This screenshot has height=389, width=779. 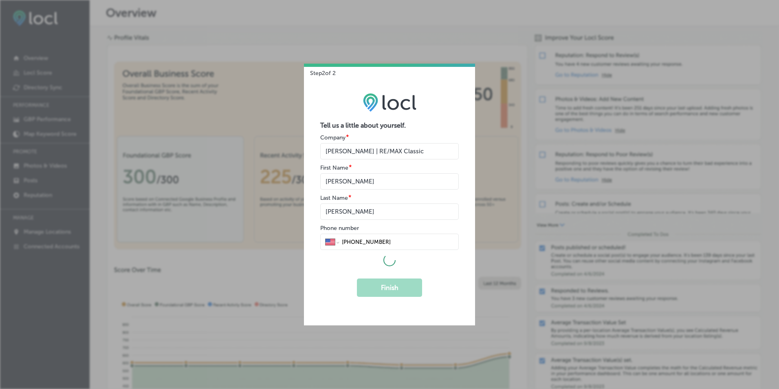 I want to click on p: Step 2 of 2, so click(x=320, y=70).